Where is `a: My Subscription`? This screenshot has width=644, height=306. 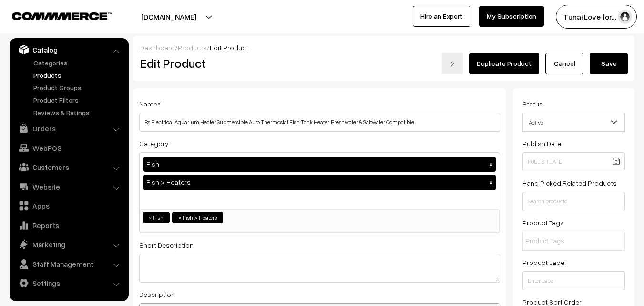 a: My Subscription is located at coordinates (511, 16).